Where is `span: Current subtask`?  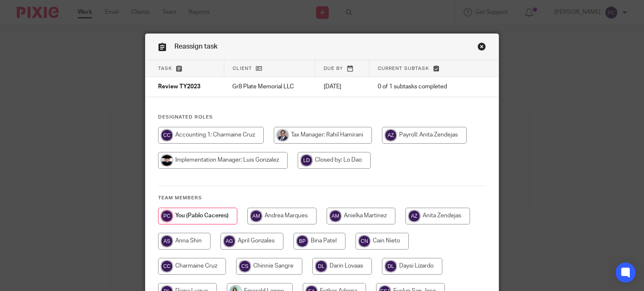
span: Current subtask is located at coordinates (403, 69).